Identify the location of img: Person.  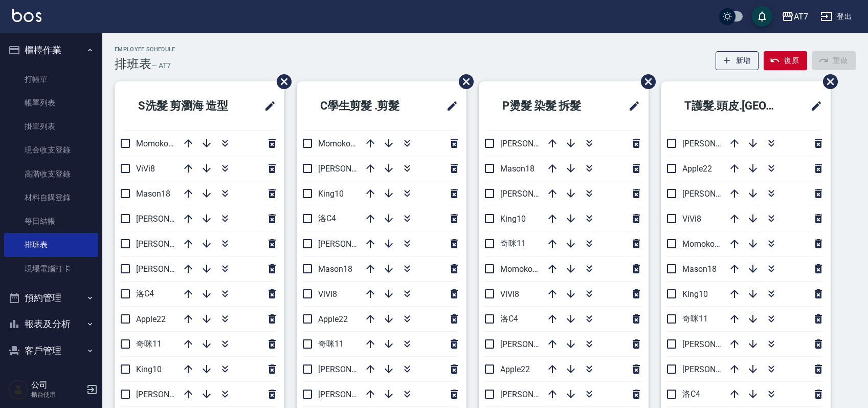
(19, 390).